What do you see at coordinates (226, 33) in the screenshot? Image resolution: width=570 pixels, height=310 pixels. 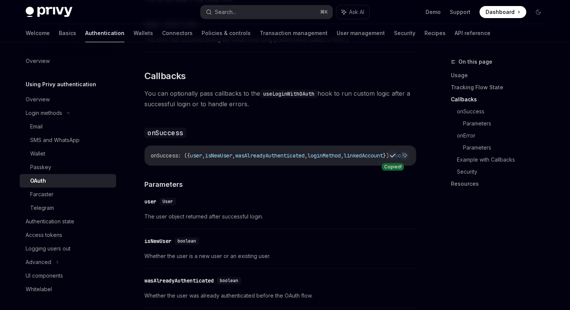 I see `a: Policies & controls` at bounding box center [226, 33].